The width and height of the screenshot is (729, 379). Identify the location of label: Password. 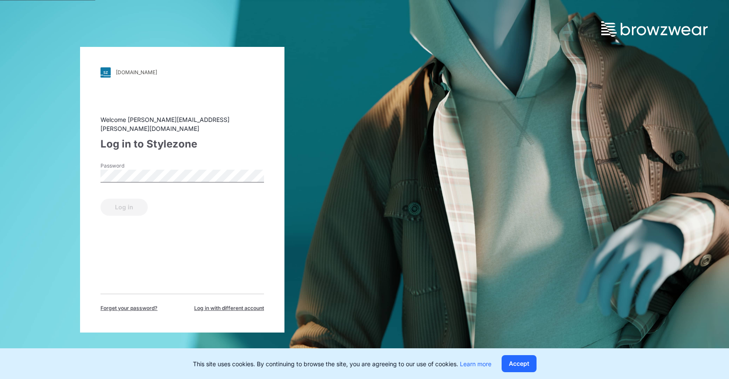
(130, 166).